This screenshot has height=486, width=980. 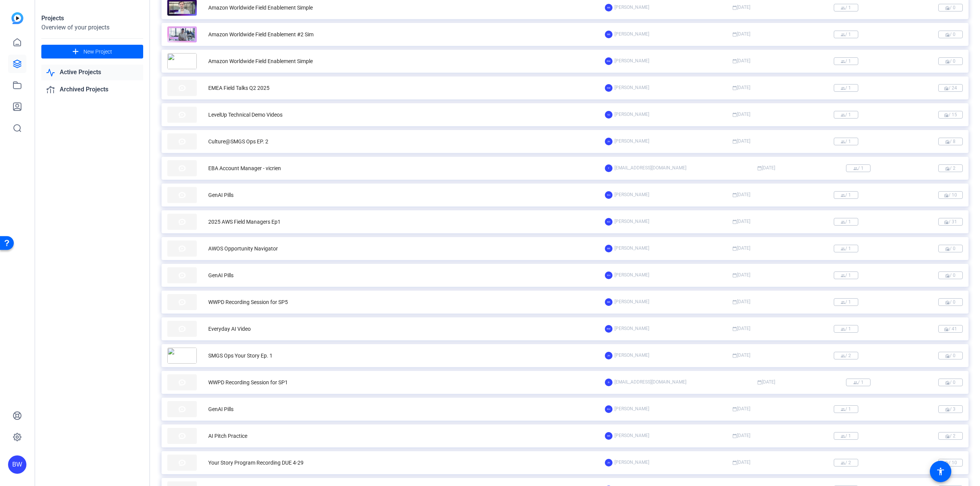 What do you see at coordinates (240, 356) in the screenshot?
I see `div: SMGS Ops Your Story Ep. 1` at bounding box center [240, 356].